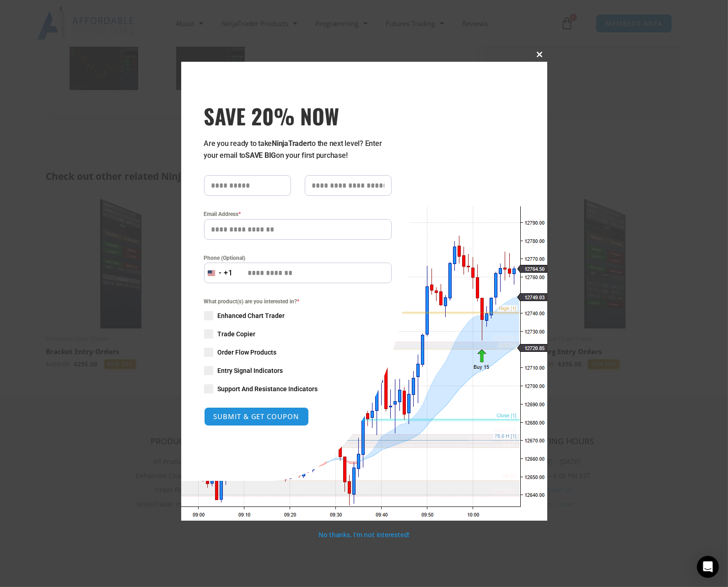 This screenshot has width=728, height=587. I want to click on strong: NinjaTrader, so click(291, 143).